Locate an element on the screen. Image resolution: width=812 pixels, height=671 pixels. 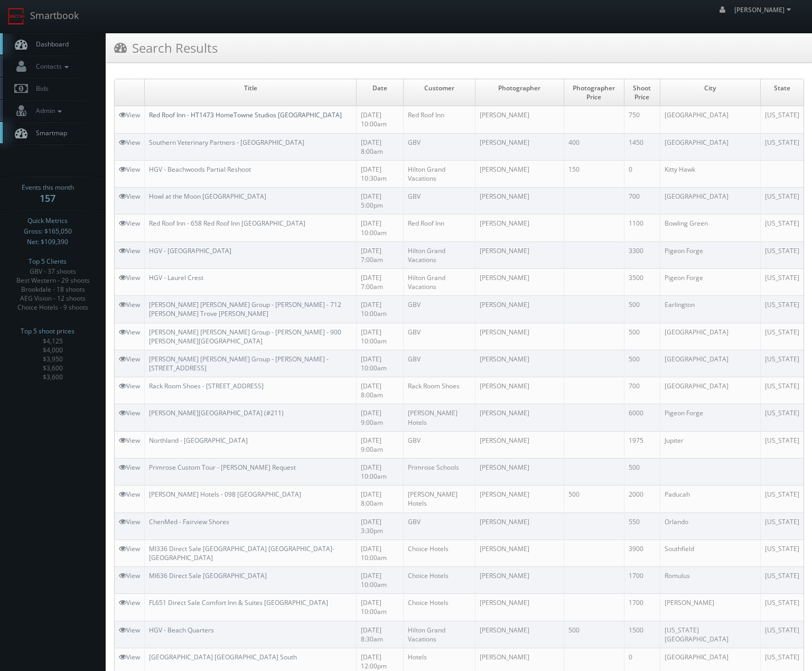
span: Top 5 Clients is located at coordinates (48, 261).